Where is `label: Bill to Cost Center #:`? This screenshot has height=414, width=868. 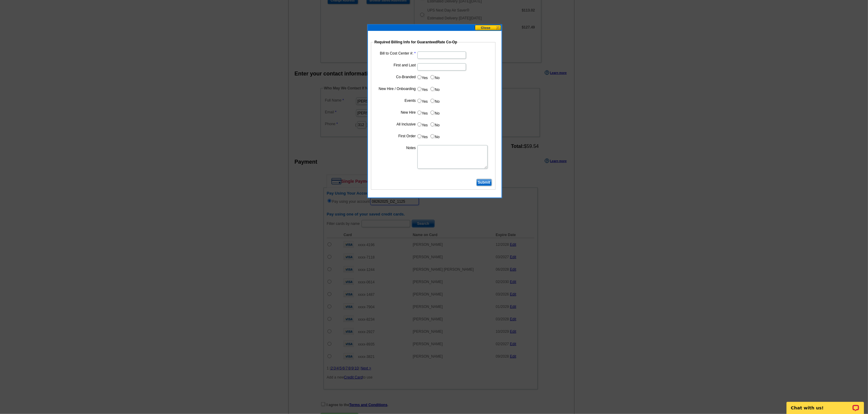 label: Bill to Cost Center #: is located at coordinates (396, 54).